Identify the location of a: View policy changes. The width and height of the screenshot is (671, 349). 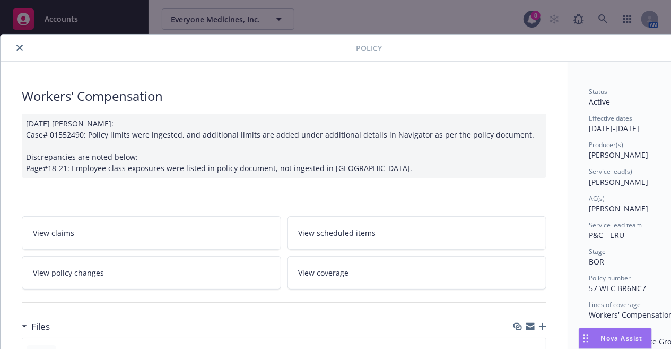
(151, 272).